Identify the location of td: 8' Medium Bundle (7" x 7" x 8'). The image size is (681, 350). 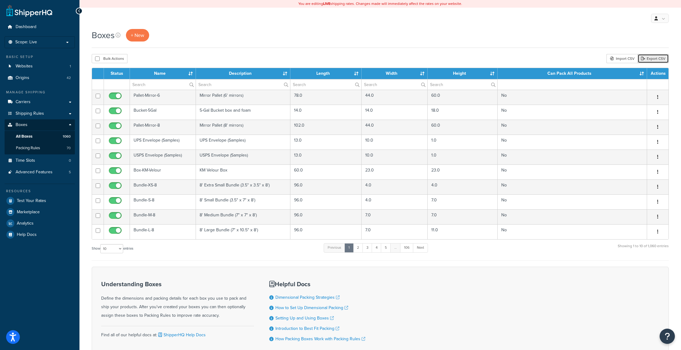
(243, 217).